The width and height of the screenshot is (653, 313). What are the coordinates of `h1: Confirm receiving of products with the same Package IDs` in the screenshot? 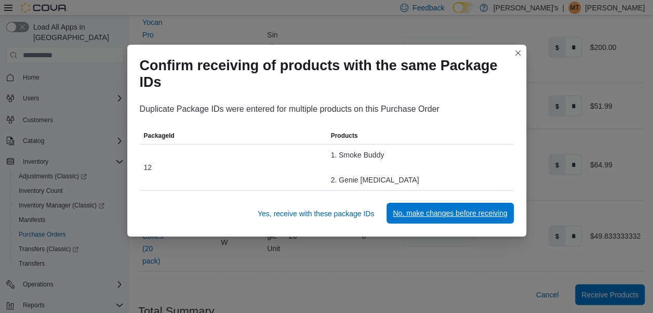 It's located at (322, 74).